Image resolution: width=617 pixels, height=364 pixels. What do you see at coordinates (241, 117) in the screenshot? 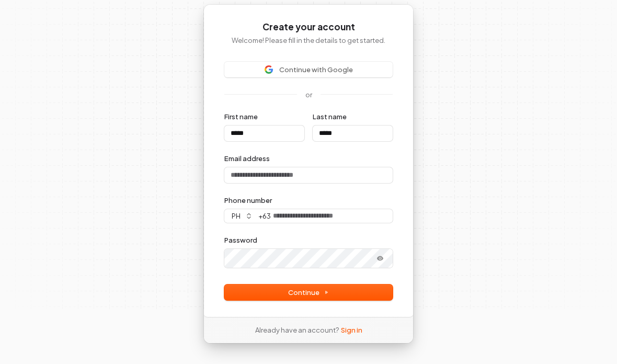
I see `label: First name` at bounding box center [241, 117].